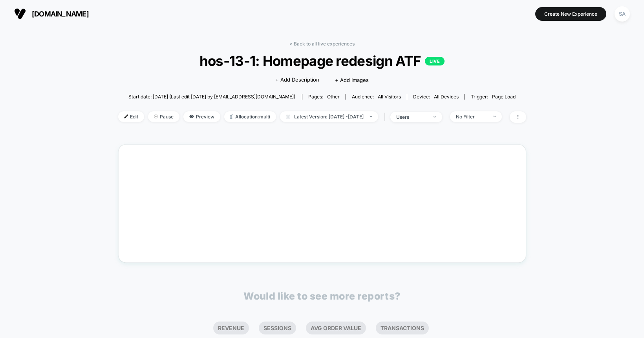  I want to click on img: Visually logo, so click(20, 14).